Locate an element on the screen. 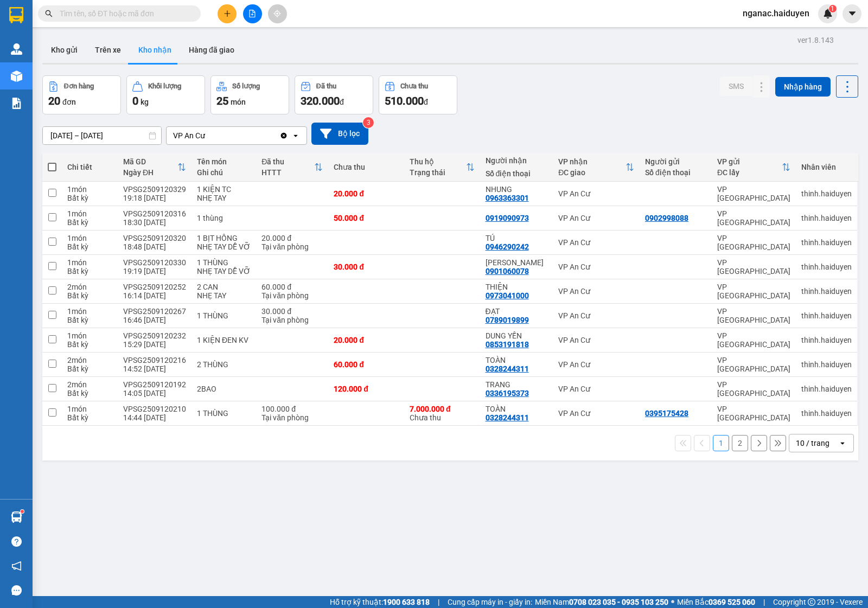  div: 0789019899 is located at coordinates (507, 320).